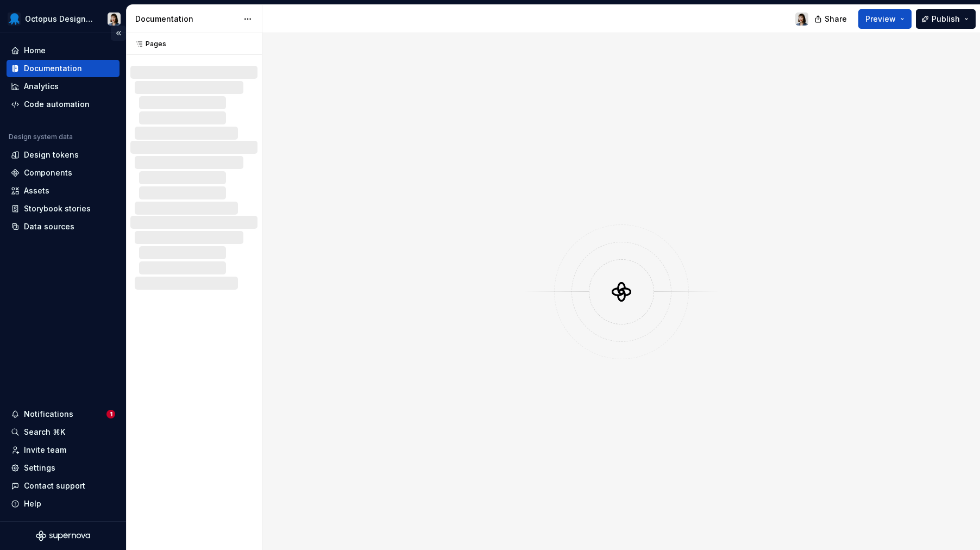 Image resolution: width=980 pixels, height=550 pixels. What do you see at coordinates (63, 468) in the screenshot?
I see `a: Settings` at bounding box center [63, 468].